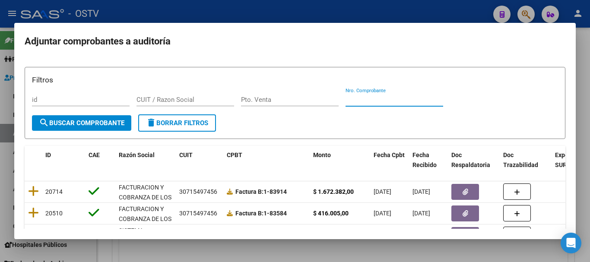 Image resolution: width=590 pixels, height=262 pixels. What do you see at coordinates (44, 123) in the screenshot?
I see `mat-icon: search` at bounding box center [44, 123].